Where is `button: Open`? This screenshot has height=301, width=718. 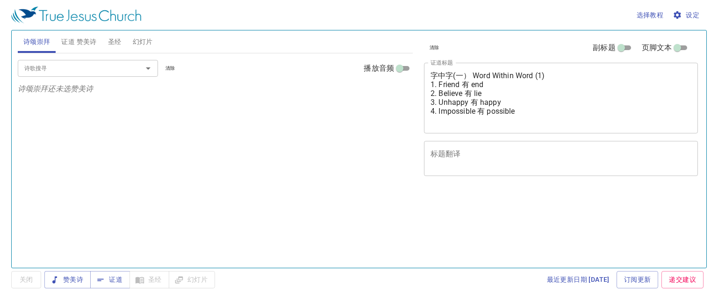 button: Open is located at coordinates (148, 68).